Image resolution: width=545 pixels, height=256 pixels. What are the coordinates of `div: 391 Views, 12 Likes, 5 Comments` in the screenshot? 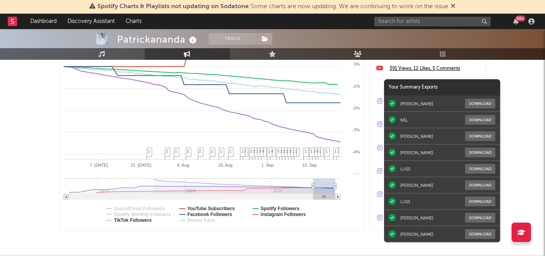 It's located at (435, 69).